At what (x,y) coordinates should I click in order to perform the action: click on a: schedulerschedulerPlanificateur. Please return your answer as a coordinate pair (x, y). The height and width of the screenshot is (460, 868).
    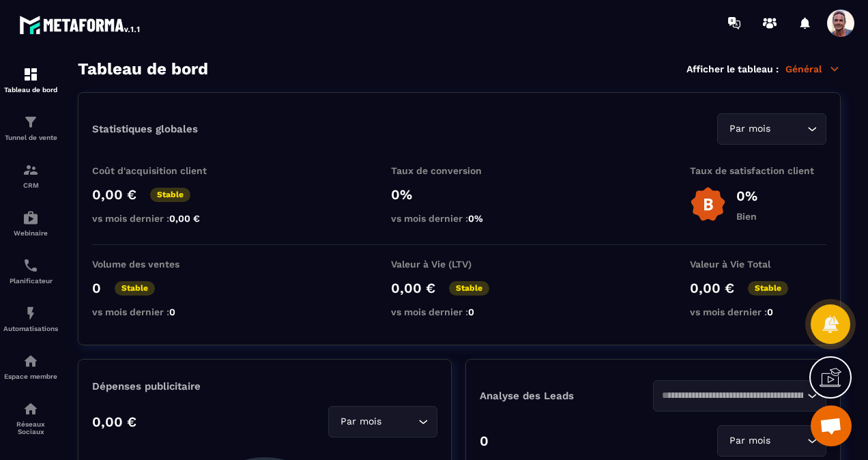
    Looking at the image, I should click on (31, 271).